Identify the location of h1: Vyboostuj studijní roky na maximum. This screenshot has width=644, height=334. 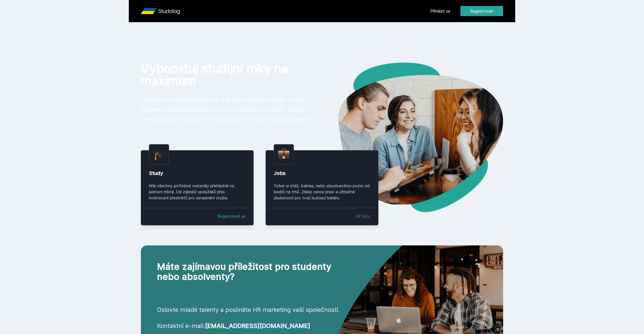
(227, 74).